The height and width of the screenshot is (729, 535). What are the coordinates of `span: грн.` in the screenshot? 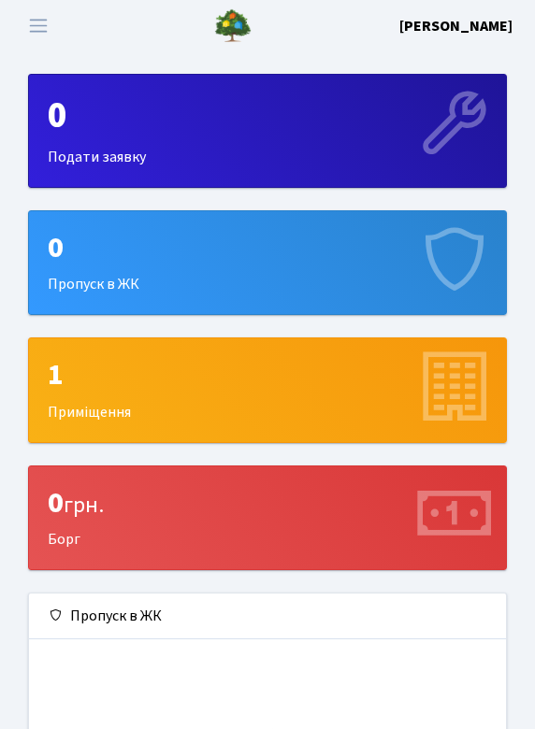 It's located at (83, 505).